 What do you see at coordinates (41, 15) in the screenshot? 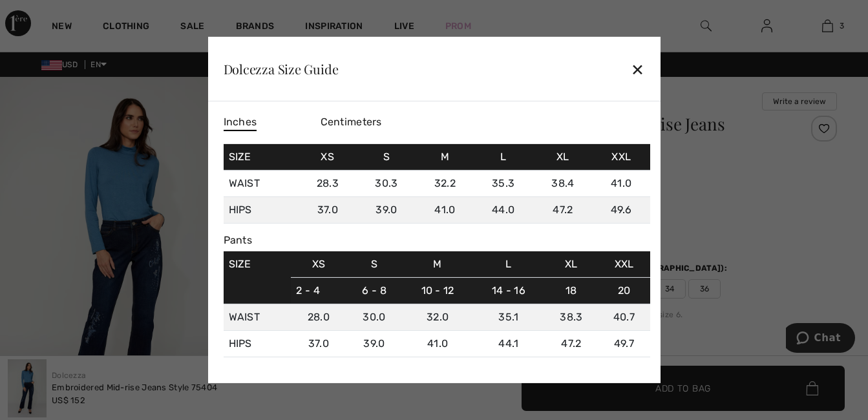
I see `span: Chat` at bounding box center [41, 15].